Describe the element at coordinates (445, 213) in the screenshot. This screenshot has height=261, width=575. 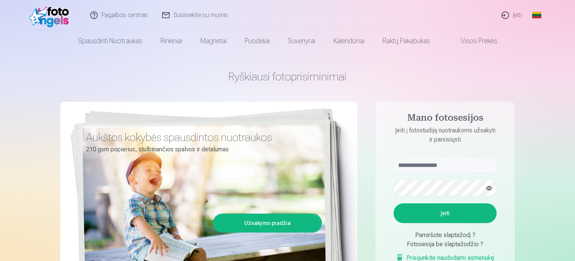
I see `button: Įeiti` at that location.